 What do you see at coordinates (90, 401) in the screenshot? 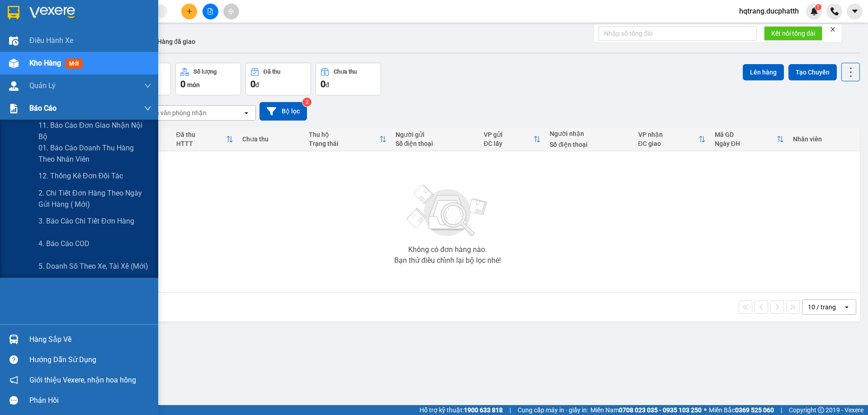
I see `div: Phản hồi` at bounding box center [90, 401].